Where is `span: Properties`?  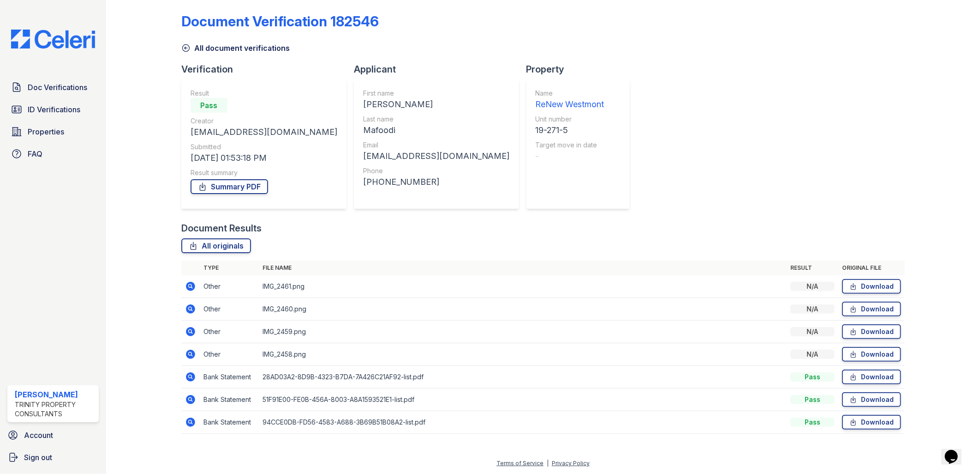 span: Properties is located at coordinates (45, 131).